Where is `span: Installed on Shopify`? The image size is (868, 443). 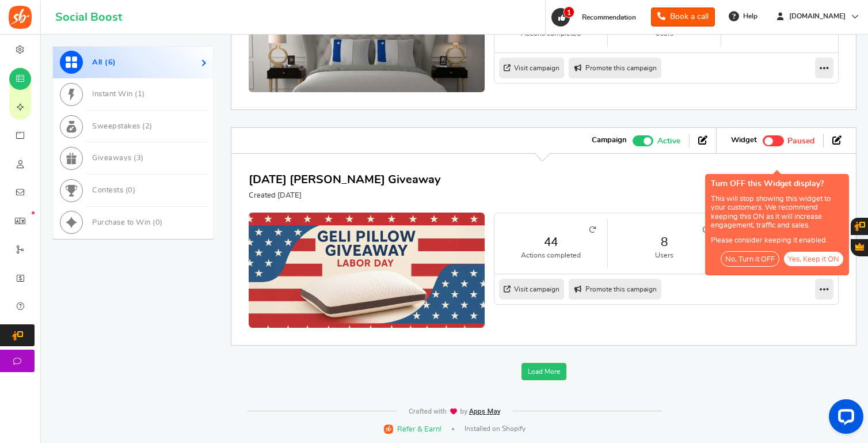 span: Installed on Shopify is located at coordinates (495, 428).